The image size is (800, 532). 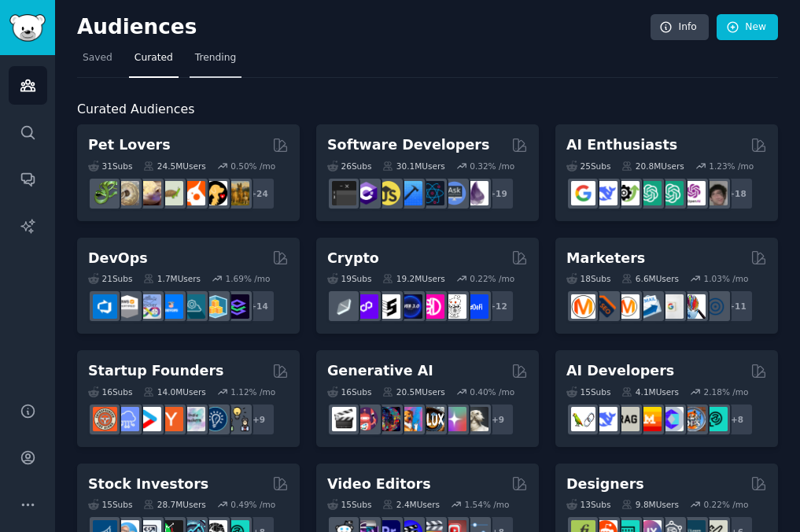 I want to click on h2: Crypto, so click(x=354, y=258).